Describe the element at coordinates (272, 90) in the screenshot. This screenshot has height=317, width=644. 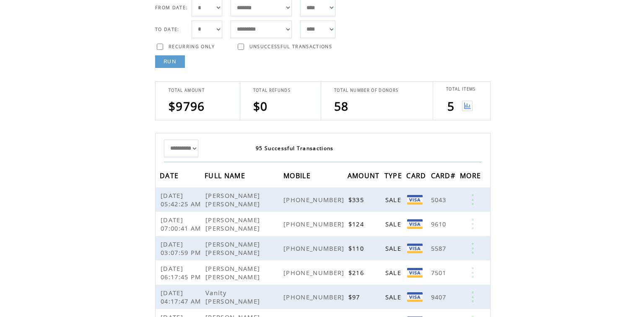
I see `span: TOTAL REFUNDS` at that location.